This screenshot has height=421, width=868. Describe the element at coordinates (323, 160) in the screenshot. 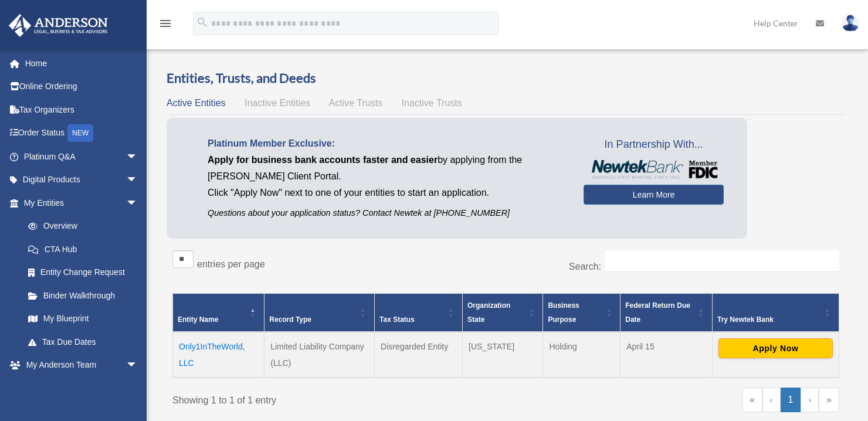

I see `span: Apply for business bank accounts faster and easier` at that location.